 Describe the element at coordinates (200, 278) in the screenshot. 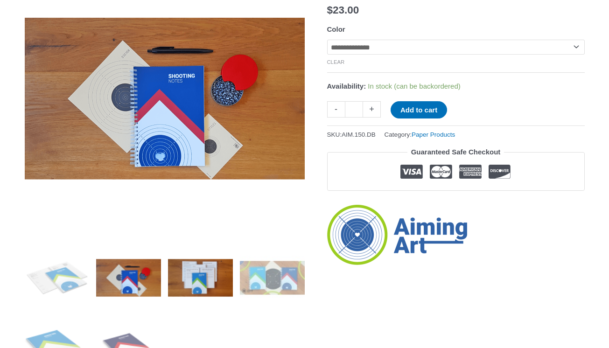

I see `img: Shooting Notes - Image 3` at that location.